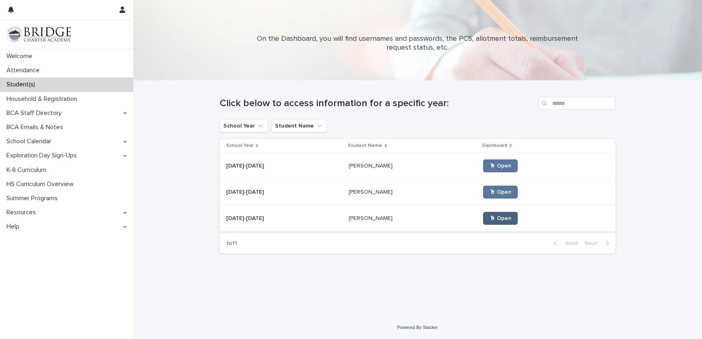  Describe the element at coordinates (244, 126) in the screenshot. I see `button: School Year` at that location.